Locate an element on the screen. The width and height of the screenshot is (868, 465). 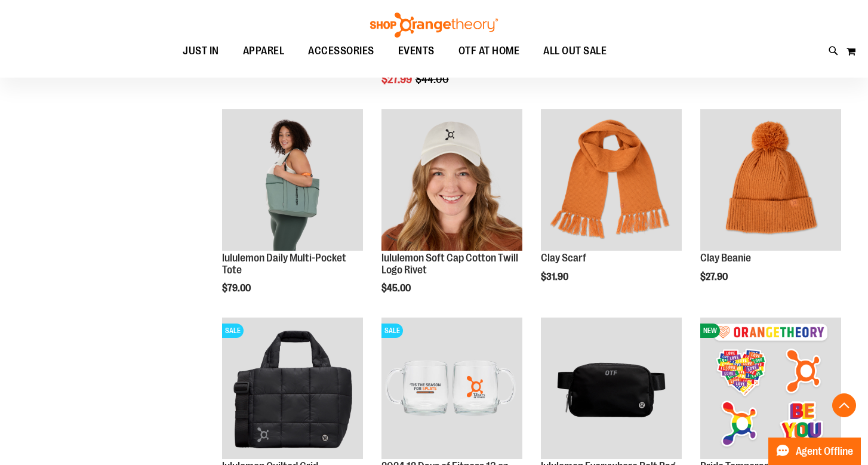
button: Back To Top is located at coordinates (844, 405).